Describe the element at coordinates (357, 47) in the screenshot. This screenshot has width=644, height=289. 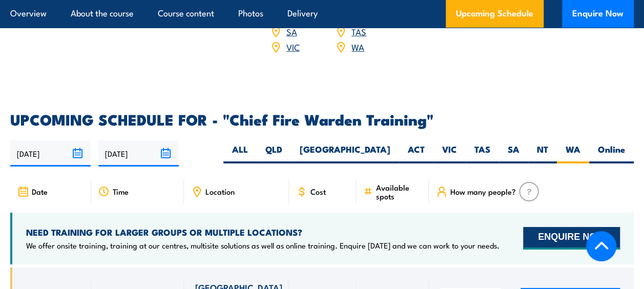
I see `a: WA` at that location.